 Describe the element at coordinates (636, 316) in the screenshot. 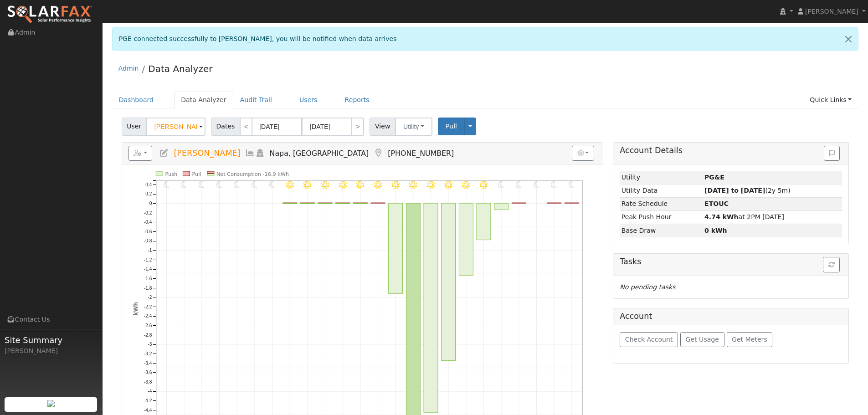

I see `h5: Account` at that location.